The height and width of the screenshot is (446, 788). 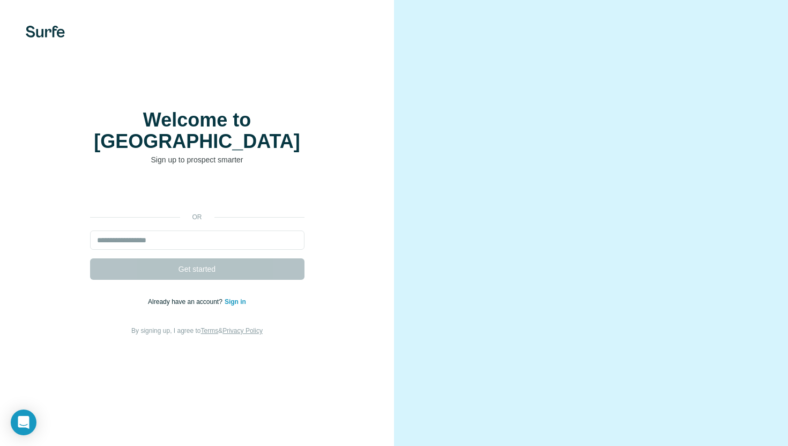 I want to click on a: Terms, so click(x=210, y=331).